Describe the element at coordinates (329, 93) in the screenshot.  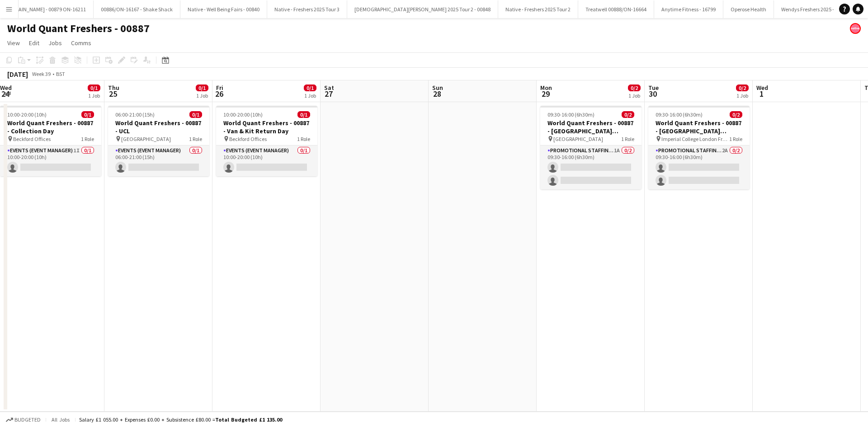
I see `span: 27` at that location.